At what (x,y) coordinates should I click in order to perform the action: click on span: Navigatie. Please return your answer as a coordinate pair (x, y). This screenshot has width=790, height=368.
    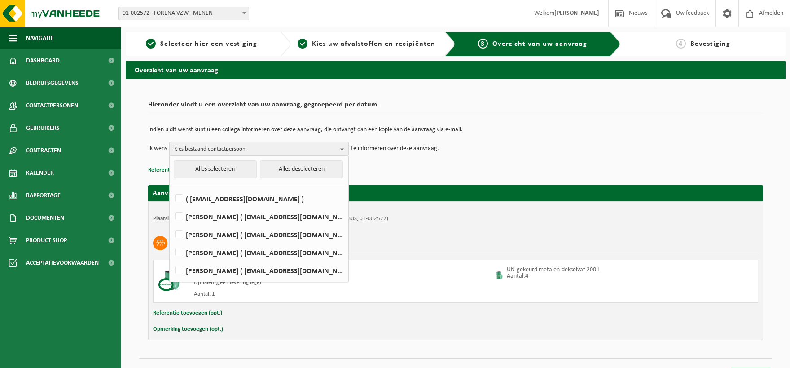
    Looking at the image, I should click on (40, 38).